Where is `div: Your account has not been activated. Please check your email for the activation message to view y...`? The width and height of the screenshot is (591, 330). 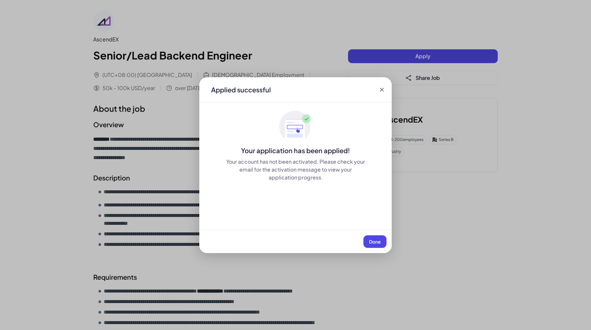
div: Your account has not been activated. Please check your email for the activation message to view y... is located at coordinates (295, 169).